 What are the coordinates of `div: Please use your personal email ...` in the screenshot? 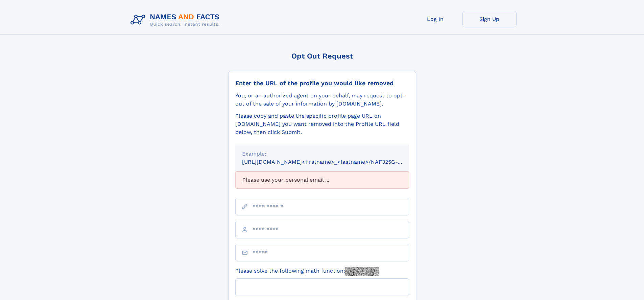 It's located at (322, 180).